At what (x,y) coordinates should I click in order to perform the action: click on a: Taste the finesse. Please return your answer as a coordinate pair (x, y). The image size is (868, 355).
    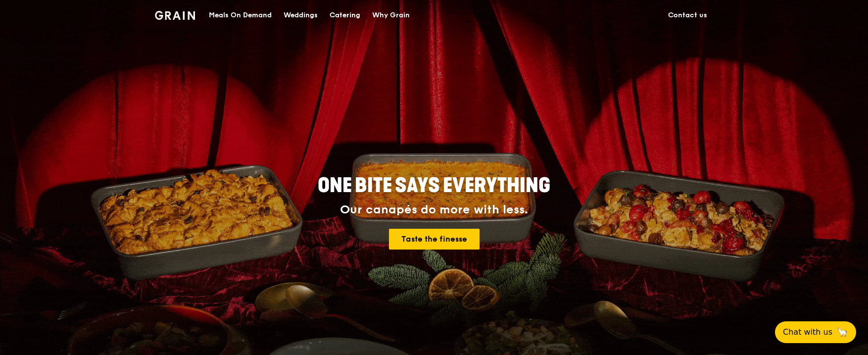
    Looking at the image, I should click on (434, 239).